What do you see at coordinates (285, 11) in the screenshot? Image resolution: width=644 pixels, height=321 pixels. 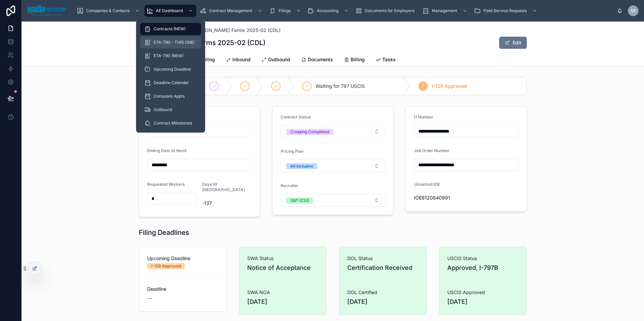 I see `a: Filings` at bounding box center [285, 11].